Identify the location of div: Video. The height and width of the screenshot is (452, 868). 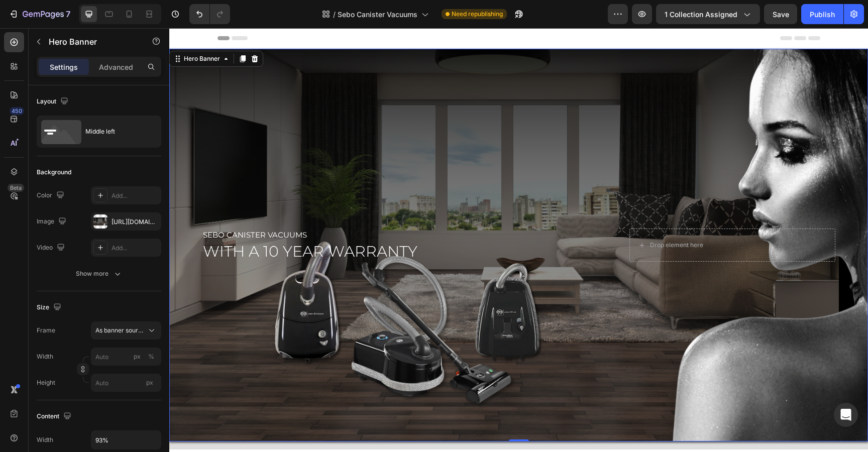
(52, 248).